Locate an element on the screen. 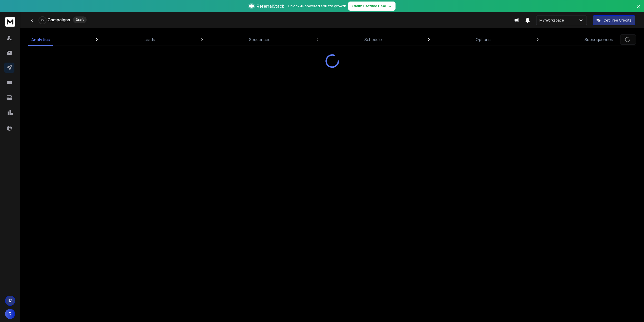 This screenshot has height=322, width=644. a: Options is located at coordinates (483, 40).